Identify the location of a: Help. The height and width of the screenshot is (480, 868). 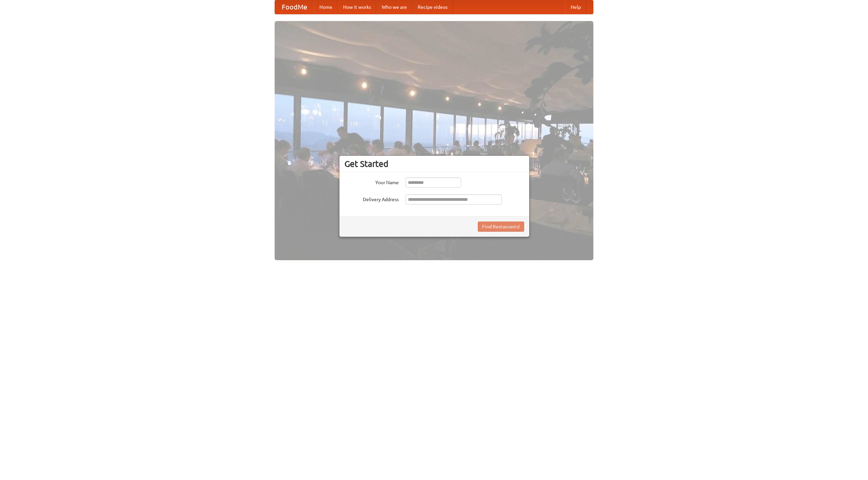
(576, 7).